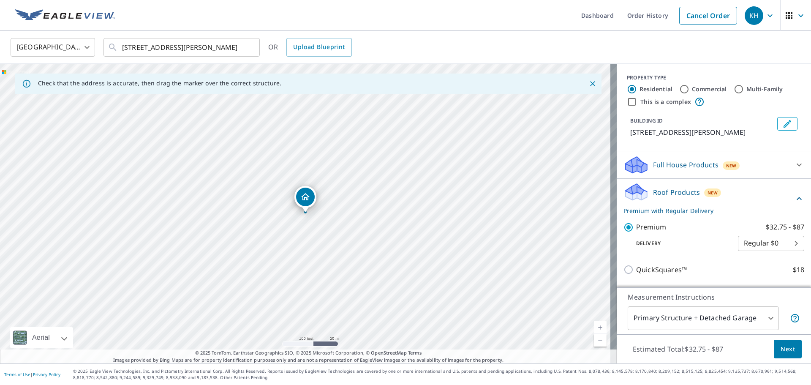 The height and width of the screenshot is (385, 811). Describe the element at coordinates (41, 338) in the screenshot. I see `div: Aerial` at that location.